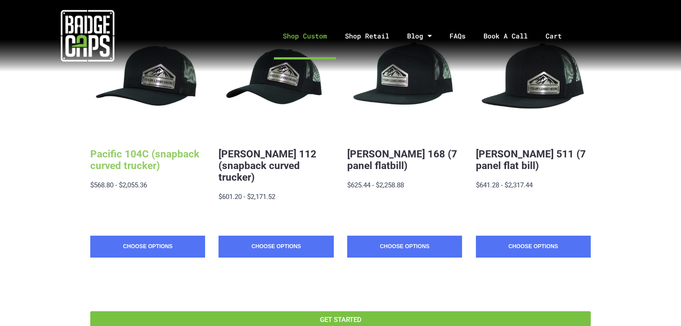 Image resolution: width=681 pixels, height=326 pixels. Describe the element at coordinates (305, 36) in the screenshot. I see `a: Shop Custom` at that location.